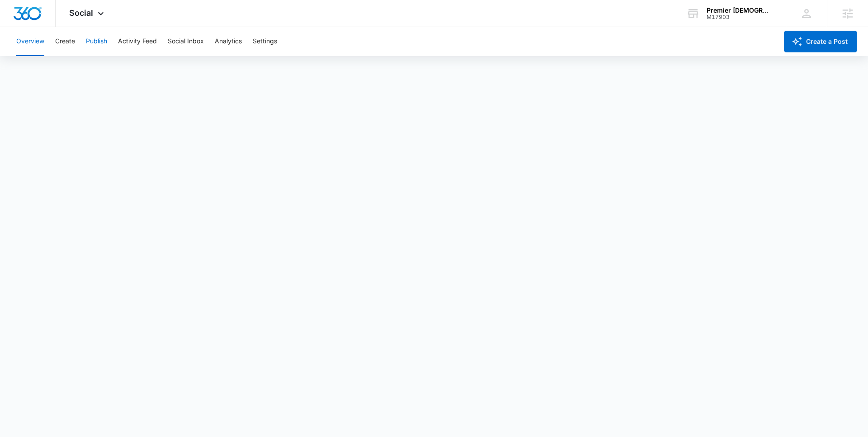 This screenshot has width=868, height=437. I want to click on button: Social Inbox, so click(186, 42).